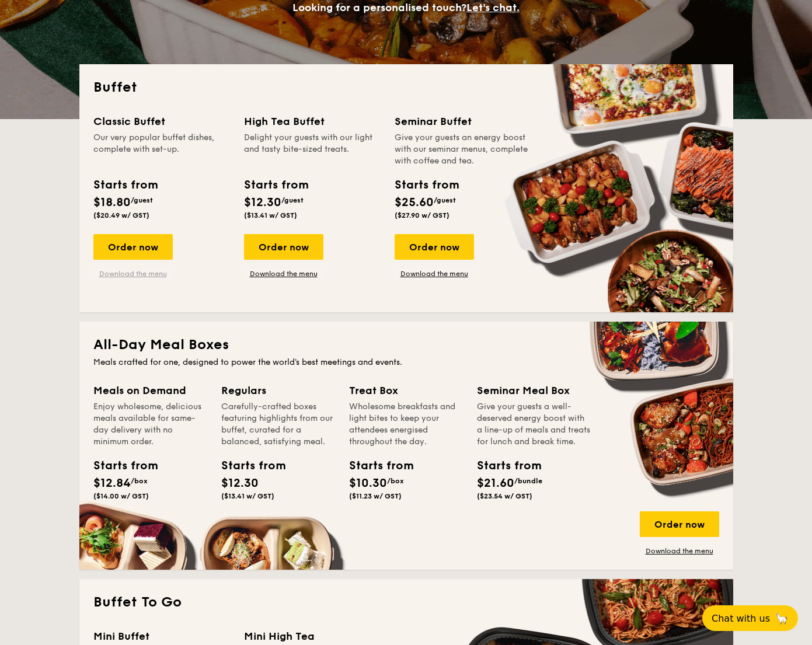 The width and height of the screenshot is (812, 645). What do you see at coordinates (375, 496) in the screenshot?
I see `span: ($11.23 w/ GST)` at bounding box center [375, 496].